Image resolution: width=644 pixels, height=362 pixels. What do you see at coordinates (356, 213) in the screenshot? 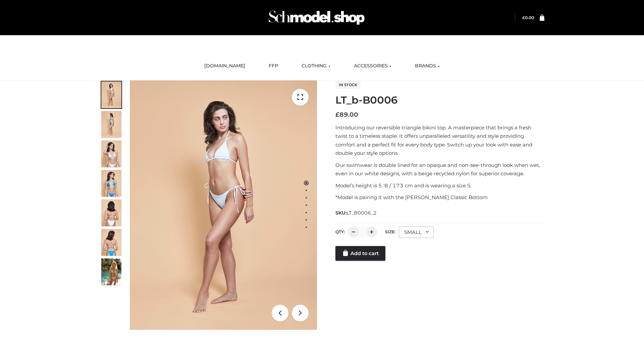
I see `span: SKU:` at bounding box center [356, 213].